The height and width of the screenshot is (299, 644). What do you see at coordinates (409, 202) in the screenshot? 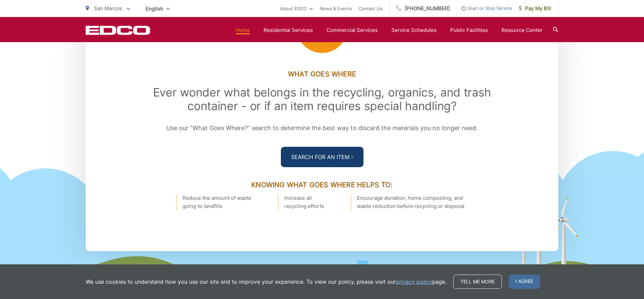
I see `li: Encourage donation, home composting, and waste reduction before recycling or disposal` at bounding box center [409, 202].